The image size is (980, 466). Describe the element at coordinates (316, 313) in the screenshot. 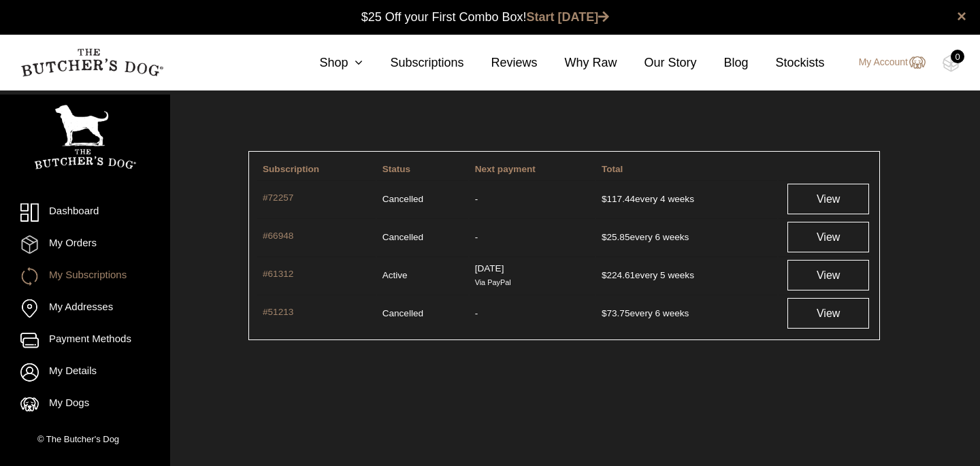

I see `a: #51213` at that location.